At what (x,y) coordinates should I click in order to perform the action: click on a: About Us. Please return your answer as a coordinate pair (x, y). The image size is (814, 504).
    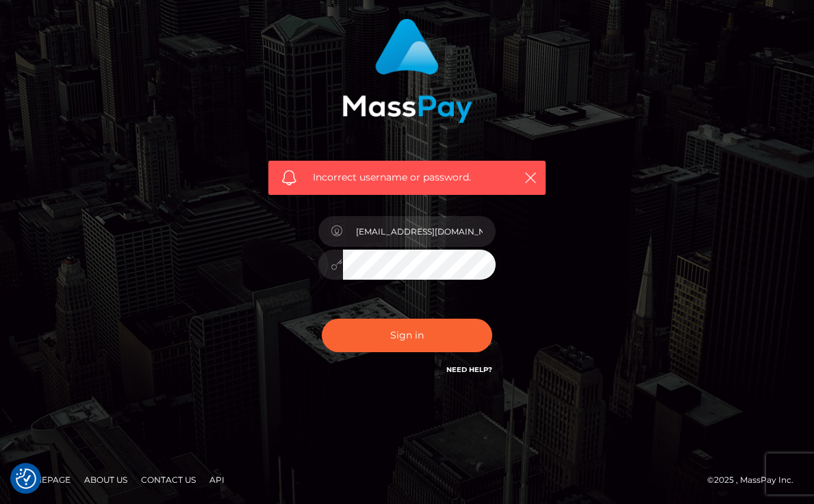
    Looking at the image, I should click on (105, 480).